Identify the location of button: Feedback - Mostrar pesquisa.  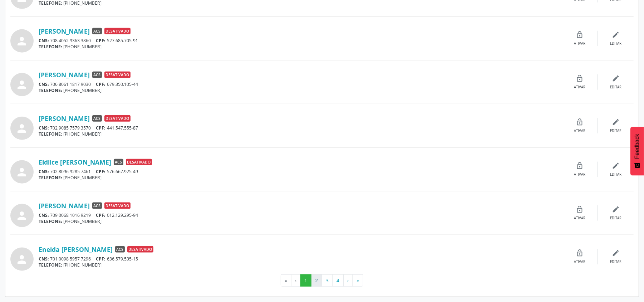
(637, 151).